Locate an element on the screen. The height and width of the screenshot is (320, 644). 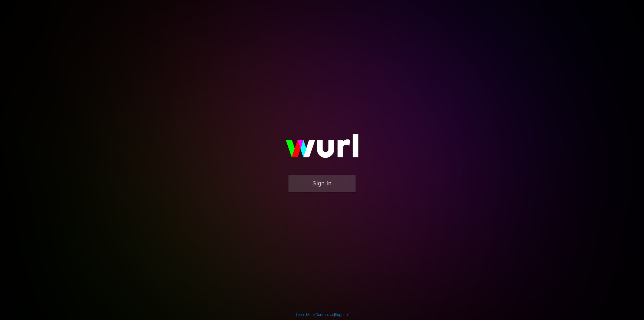
a: Contact Us is located at coordinates (325, 314).